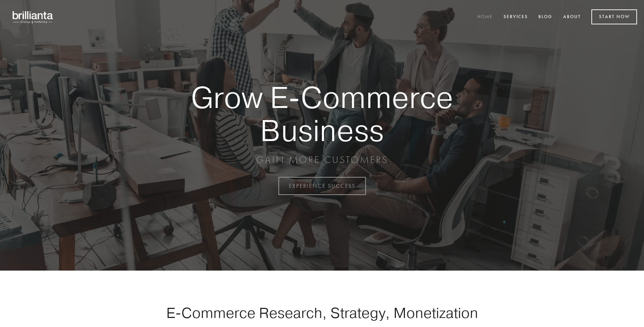  What do you see at coordinates (516, 17) in the screenshot?
I see `a: Services` at bounding box center [516, 17].